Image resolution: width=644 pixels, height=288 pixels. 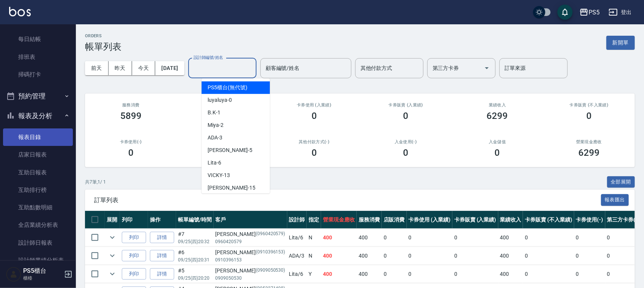 I want to click on button: 昨天, so click(x=121, y=68).